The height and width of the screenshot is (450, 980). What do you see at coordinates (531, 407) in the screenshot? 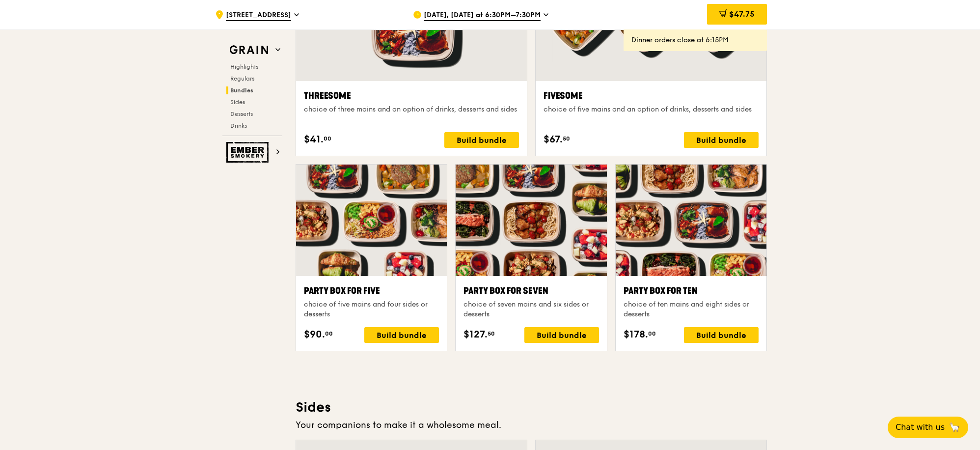
I see `h3: Sides` at bounding box center [531, 407].